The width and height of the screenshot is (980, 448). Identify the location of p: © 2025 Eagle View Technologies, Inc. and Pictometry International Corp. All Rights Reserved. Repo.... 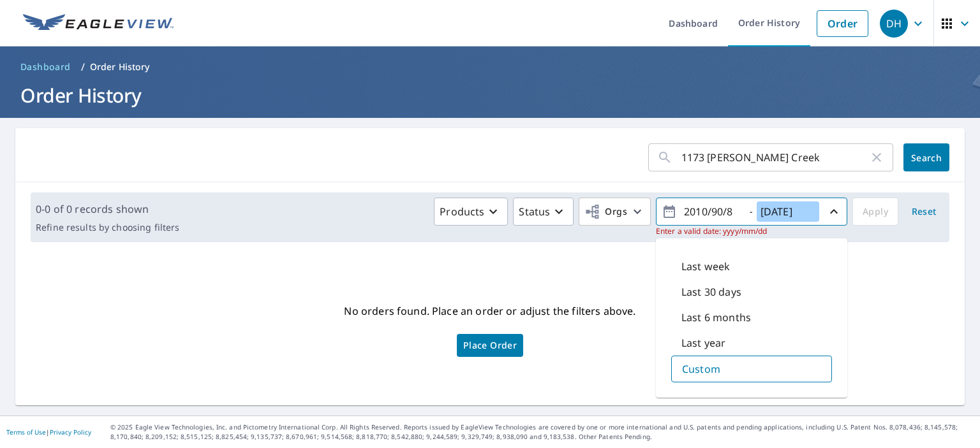
(542, 432).